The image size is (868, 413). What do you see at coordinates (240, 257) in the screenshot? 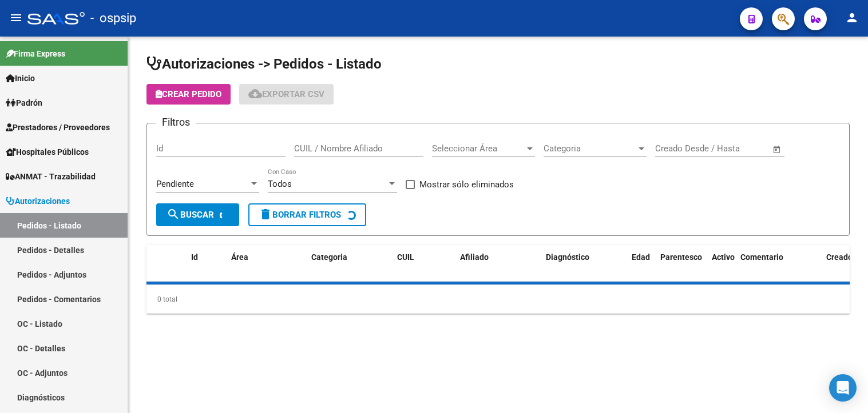
I see `span: Área` at bounding box center [240, 257].